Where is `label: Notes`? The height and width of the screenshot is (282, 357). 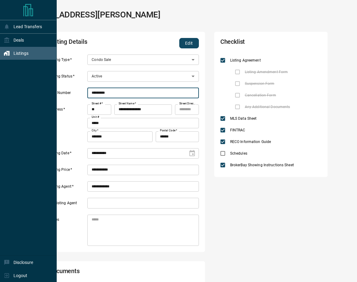
label: Notes is located at coordinates (67, 232).